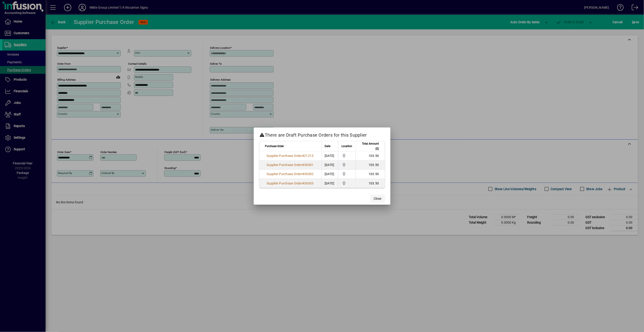 The width and height of the screenshot is (644, 332). What do you see at coordinates (327, 146) in the screenshot?
I see `span: Date` at bounding box center [327, 146].